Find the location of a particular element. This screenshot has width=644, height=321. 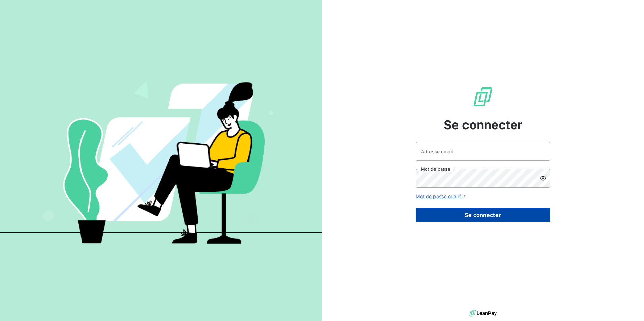

img: logo is located at coordinates (483, 313).